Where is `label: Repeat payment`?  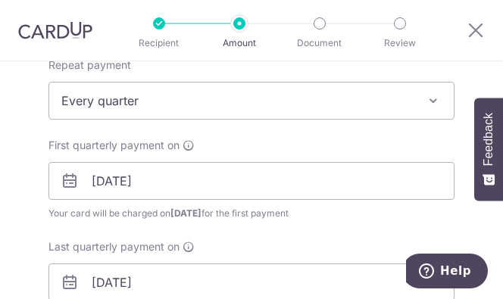
label: Repeat payment is located at coordinates (89, 65).